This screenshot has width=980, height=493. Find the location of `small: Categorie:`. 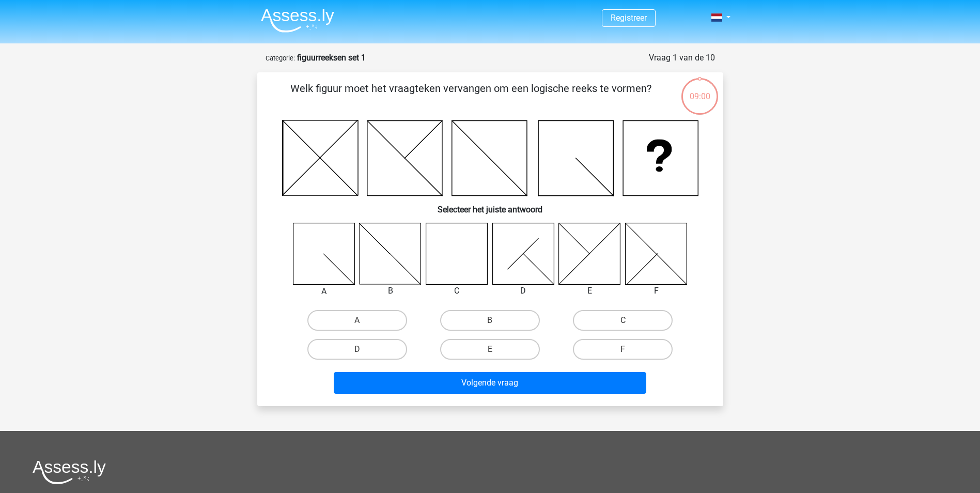

small: Categorie: is located at coordinates (280, 58).